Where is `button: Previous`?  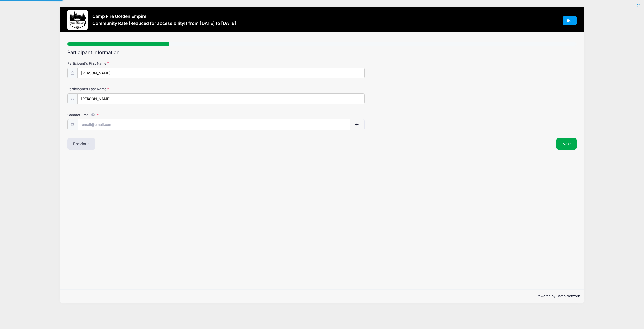
button: Previous is located at coordinates (82, 144).